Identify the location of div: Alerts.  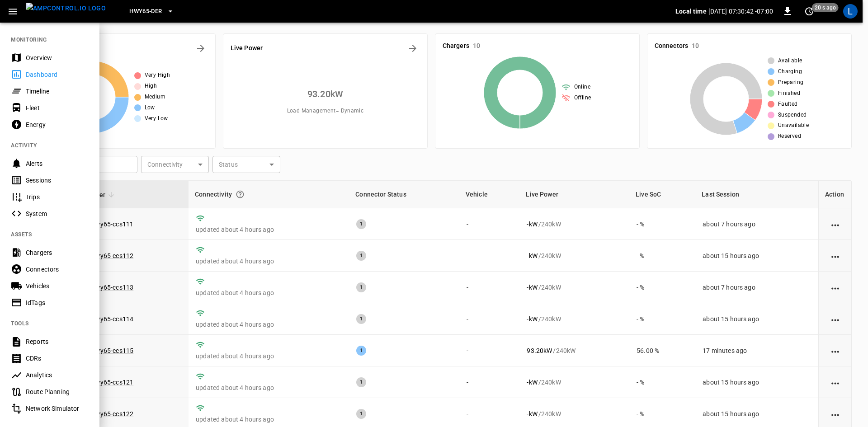
(57, 163).